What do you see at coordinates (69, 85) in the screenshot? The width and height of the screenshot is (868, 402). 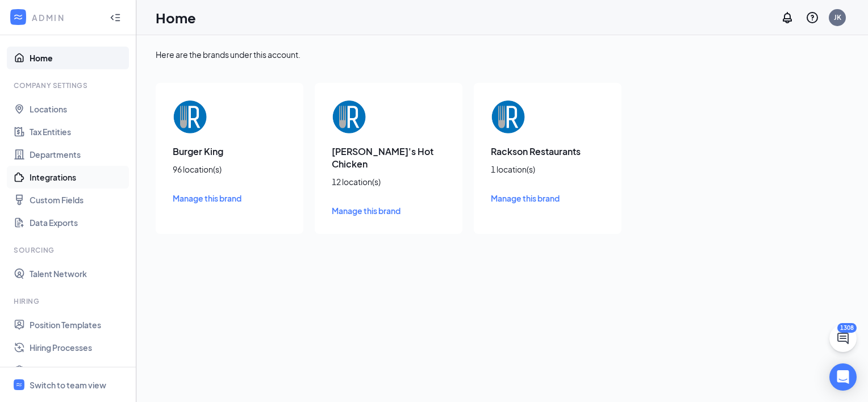 I see `div: Company Settings` at bounding box center [69, 85].